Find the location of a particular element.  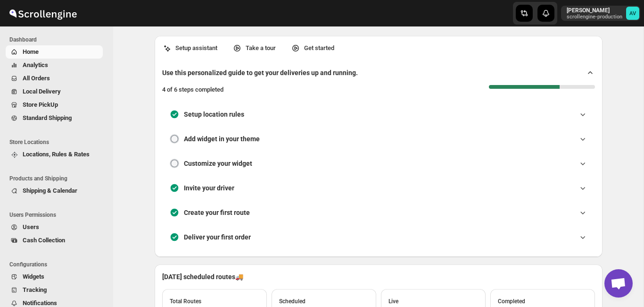

h3: Setup location rules is located at coordinates (214, 114).